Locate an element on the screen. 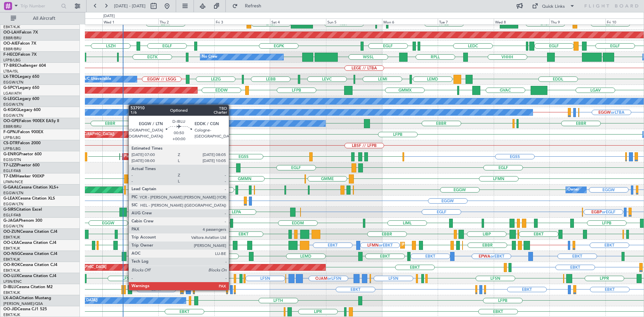  span: G-ENRG is located at coordinates (11, 154).